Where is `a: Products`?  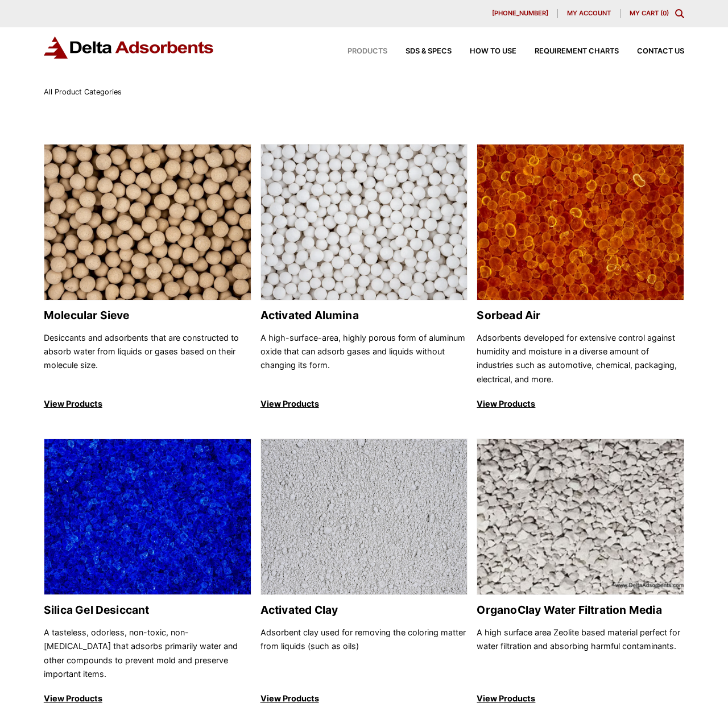 a: Products is located at coordinates (358, 51).